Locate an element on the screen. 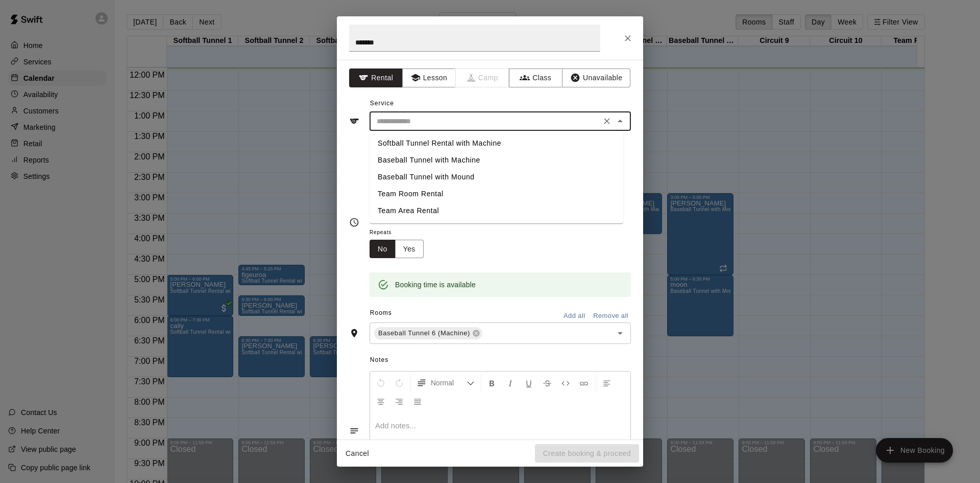  li: Team Room Rental is located at coordinates (497, 194).